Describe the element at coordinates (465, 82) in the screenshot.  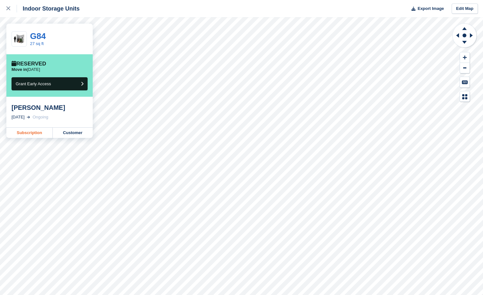
I see `button: Keyboard Shortcuts` at that location.